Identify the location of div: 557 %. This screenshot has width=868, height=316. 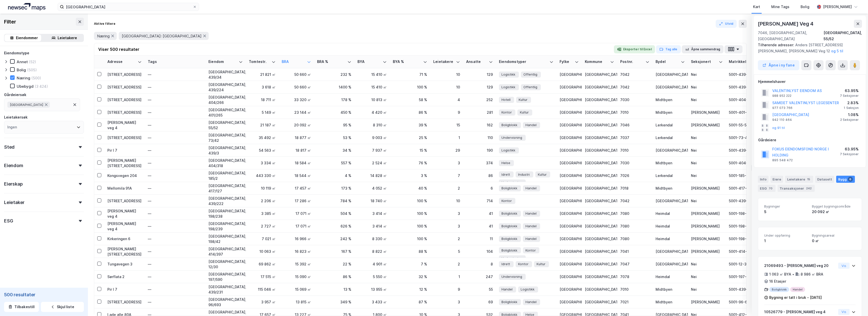
(335, 162).